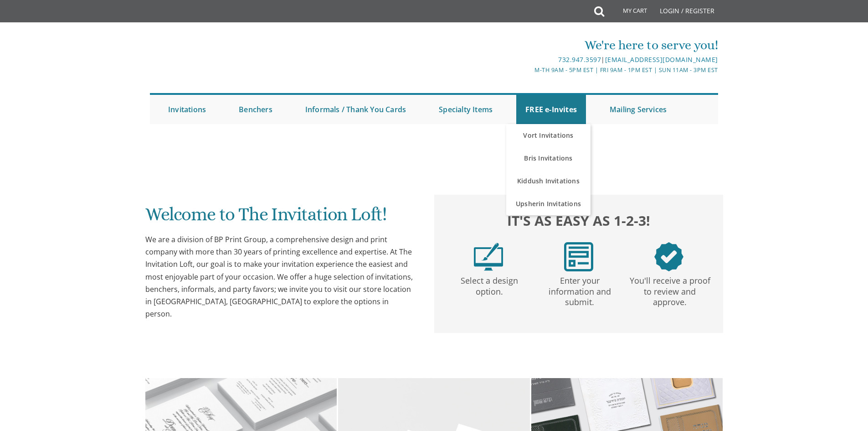  What do you see at coordinates (281, 217) in the screenshot?
I see `h1: Welcome to The Invitation Loft!` at bounding box center [281, 217].